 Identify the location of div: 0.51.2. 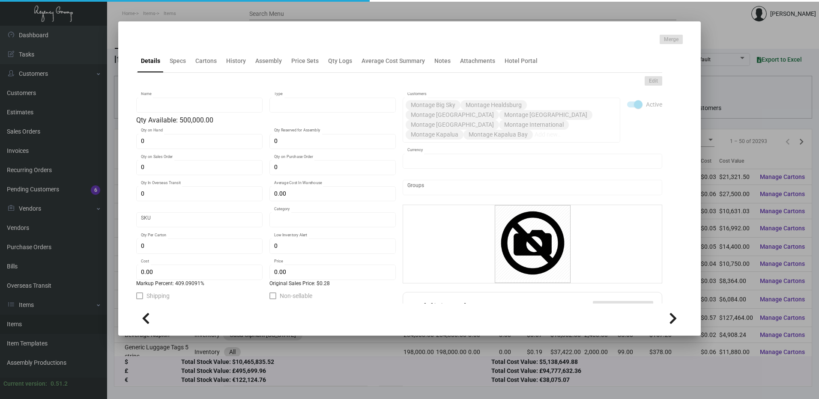
(59, 384).